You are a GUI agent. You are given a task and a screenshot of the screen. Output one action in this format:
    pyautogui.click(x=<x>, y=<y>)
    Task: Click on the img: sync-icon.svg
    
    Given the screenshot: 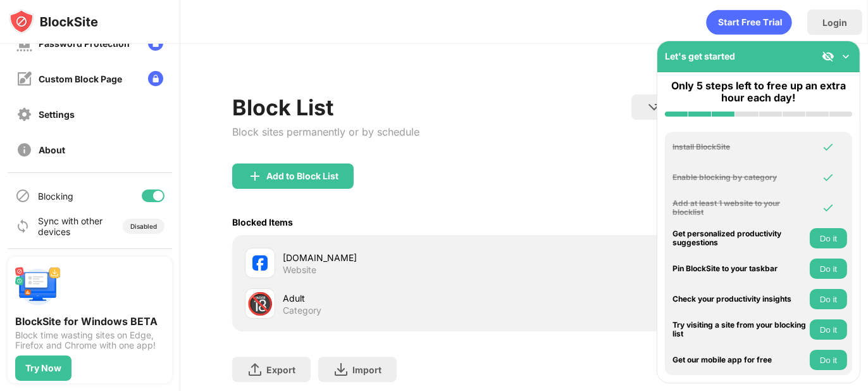 What is the action you would take?
    pyautogui.click(x=23, y=226)
    